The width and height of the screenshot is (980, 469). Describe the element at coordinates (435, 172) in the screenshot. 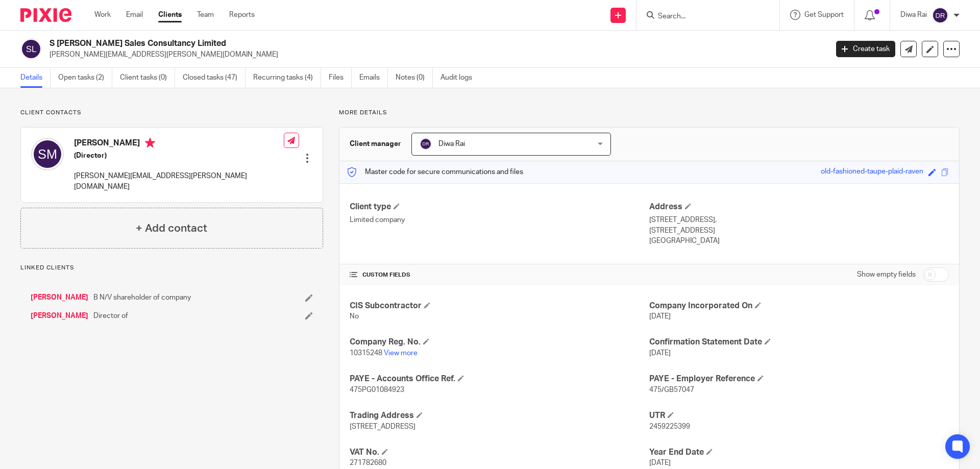

I see `p: Master code for secure communications and files` at that location.